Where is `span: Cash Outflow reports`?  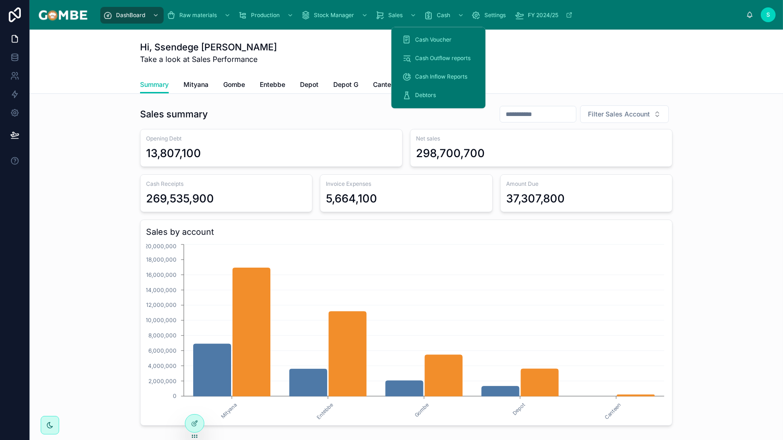 span: Cash Outflow reports is located at coordinates (443, 59).